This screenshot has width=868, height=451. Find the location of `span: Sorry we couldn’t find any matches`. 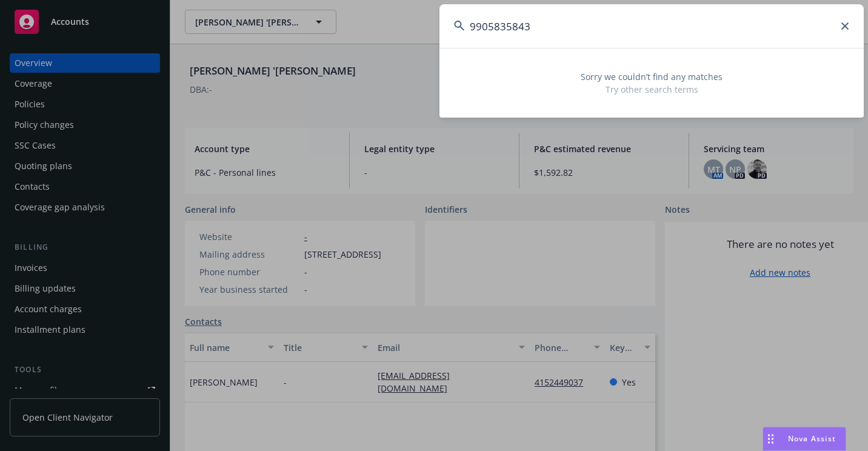

span: Sorry we couldn’t find any matches is located at coordinates (651, 77).